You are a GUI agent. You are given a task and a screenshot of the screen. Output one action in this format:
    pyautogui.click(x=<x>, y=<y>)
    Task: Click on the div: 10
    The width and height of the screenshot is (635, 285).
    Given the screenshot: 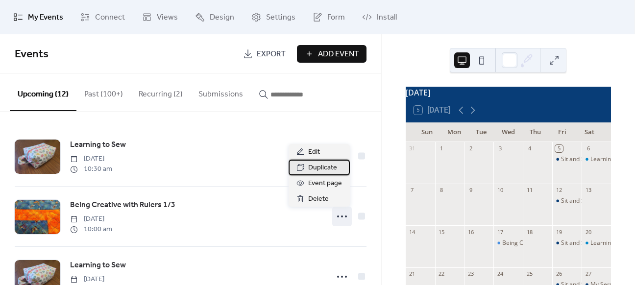 What is the action you would take?
    pyautogui.click(x=499, y=190)
    